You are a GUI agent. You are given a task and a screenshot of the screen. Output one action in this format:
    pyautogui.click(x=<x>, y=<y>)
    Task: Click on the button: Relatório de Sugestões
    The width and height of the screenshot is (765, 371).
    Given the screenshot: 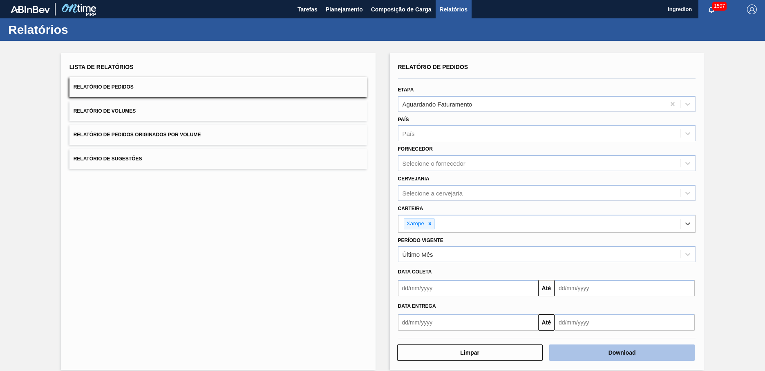 What is the action you would take?
    pyautogui.click(x=218, y=159)
    